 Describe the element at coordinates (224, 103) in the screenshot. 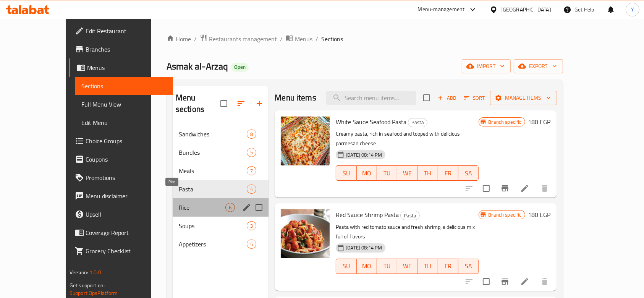

I see `span: Select all sections` at that location.